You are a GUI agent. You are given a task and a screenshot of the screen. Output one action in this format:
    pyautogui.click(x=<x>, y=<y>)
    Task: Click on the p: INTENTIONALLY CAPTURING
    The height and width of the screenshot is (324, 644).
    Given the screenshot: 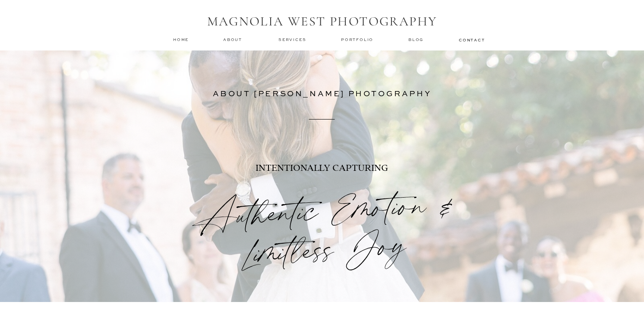 What is the action you would take?
    pyautogui.click(x=322, y=177)
    